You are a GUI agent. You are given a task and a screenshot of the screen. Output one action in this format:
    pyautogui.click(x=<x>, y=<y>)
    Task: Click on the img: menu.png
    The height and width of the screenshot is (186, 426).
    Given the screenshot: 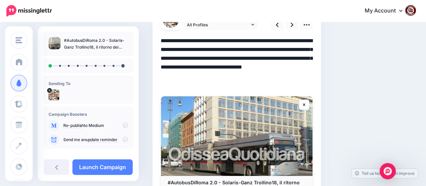 What is the action you would take?
    pyautogui.click(x=19, y=40)
    